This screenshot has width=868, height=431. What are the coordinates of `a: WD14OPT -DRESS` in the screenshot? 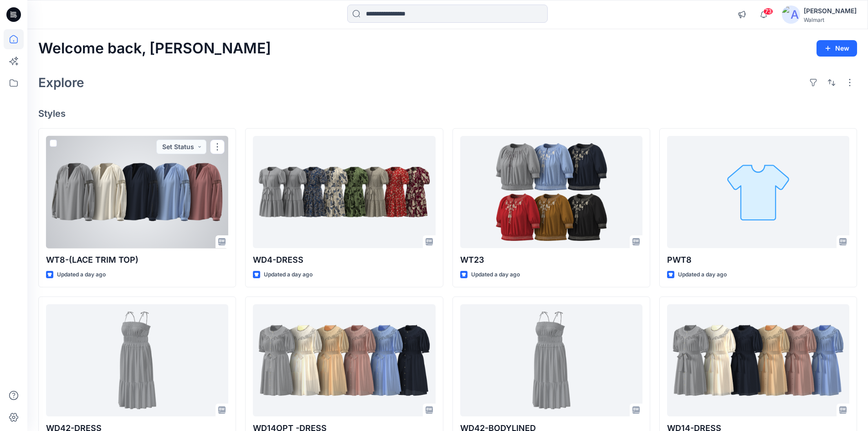 It's located at (344, 361).